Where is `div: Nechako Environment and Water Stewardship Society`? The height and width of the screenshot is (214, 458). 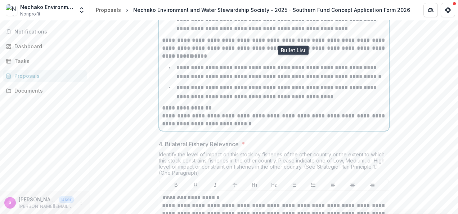 div: Nechako Environment and Water Stewardship Society is located at coordinates (47, 7).